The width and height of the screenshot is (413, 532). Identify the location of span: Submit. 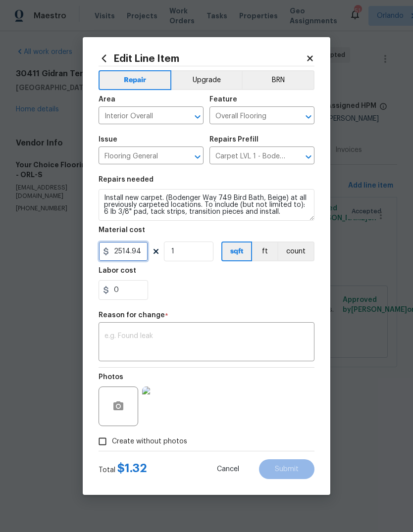
(287, 469).